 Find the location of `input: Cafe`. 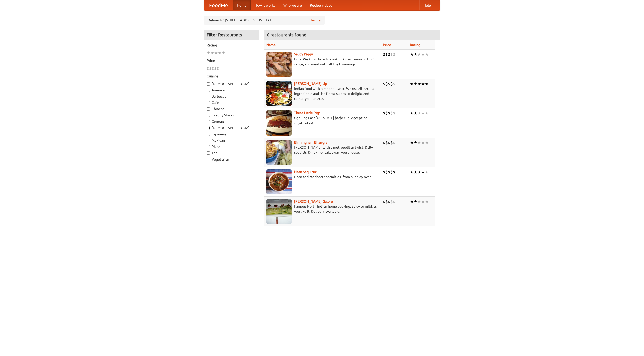

input: Cafe is located at coordinates (208, 103).